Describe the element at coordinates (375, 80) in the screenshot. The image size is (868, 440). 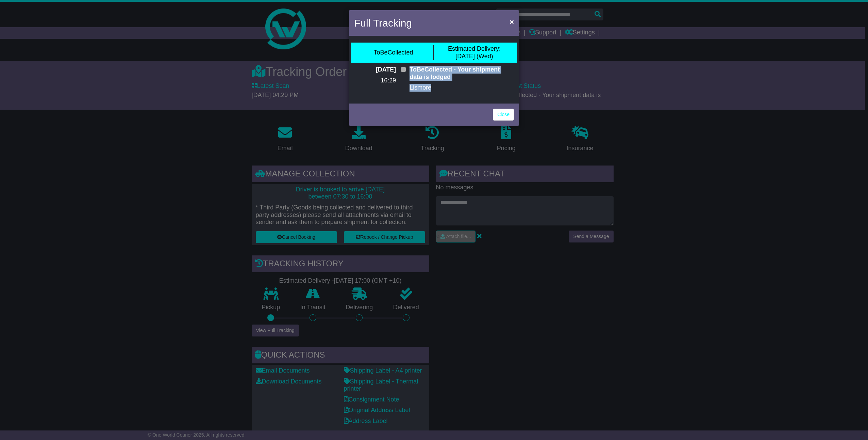
I see `p: 16:29` at that location.